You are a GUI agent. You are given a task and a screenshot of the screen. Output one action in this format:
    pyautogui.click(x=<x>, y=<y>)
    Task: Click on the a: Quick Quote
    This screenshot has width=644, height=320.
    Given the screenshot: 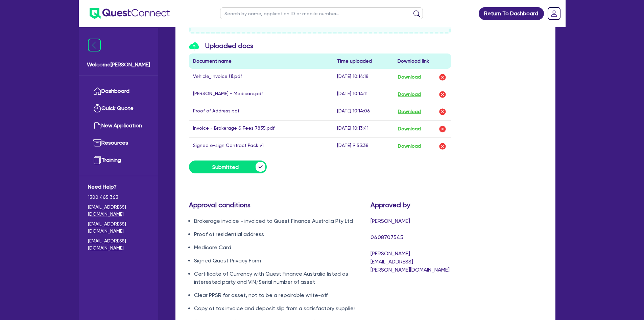 What is the action you would take?
    pyautogui.click(x=119, y=108)
    